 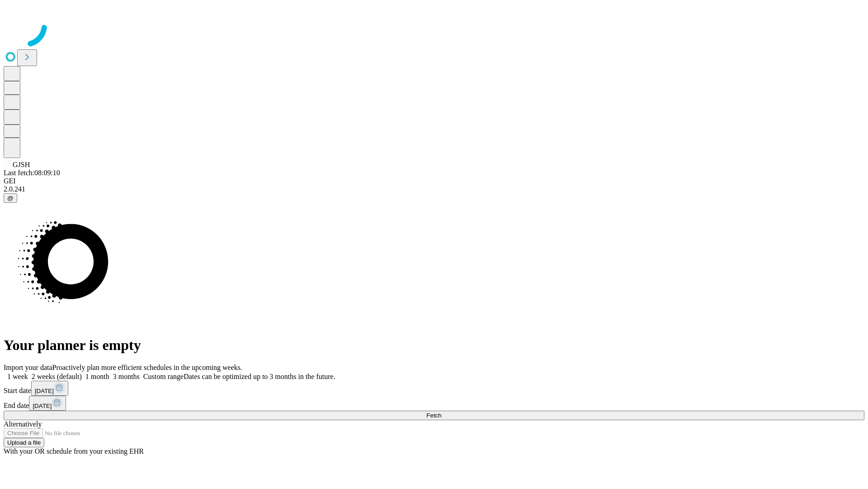 I want to click on span: 1 week, so click(x=17, y=376).